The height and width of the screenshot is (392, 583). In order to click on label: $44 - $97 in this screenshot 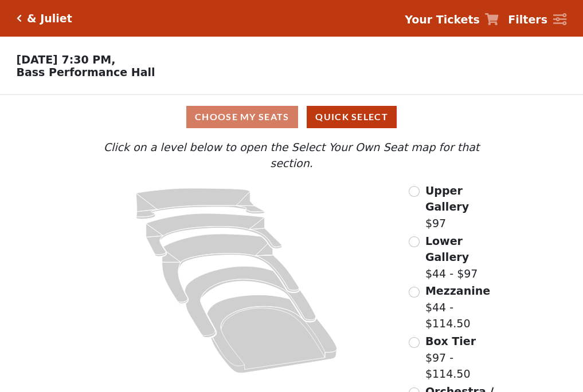, I will do `click(464, 258)`.